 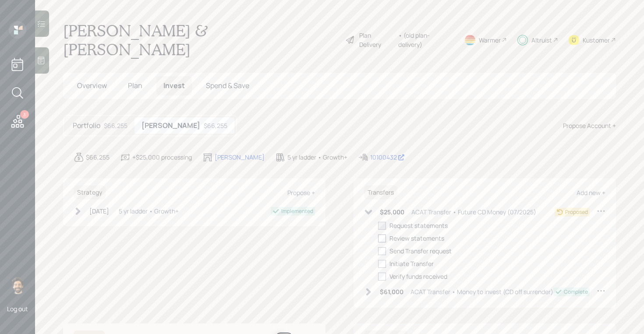 What do you see at coordinates (590, 192) in the screenshot?
I see `div: Add new +` at bounding box center [590, 192].